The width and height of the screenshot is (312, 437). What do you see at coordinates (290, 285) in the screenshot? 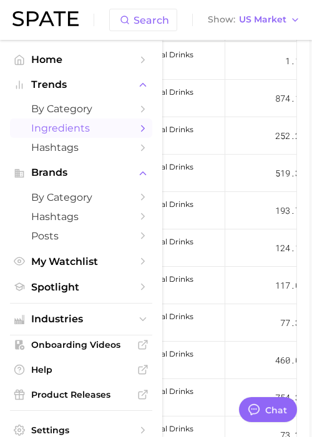
I see `span: 117.0k` at bounding box center [290, 285].